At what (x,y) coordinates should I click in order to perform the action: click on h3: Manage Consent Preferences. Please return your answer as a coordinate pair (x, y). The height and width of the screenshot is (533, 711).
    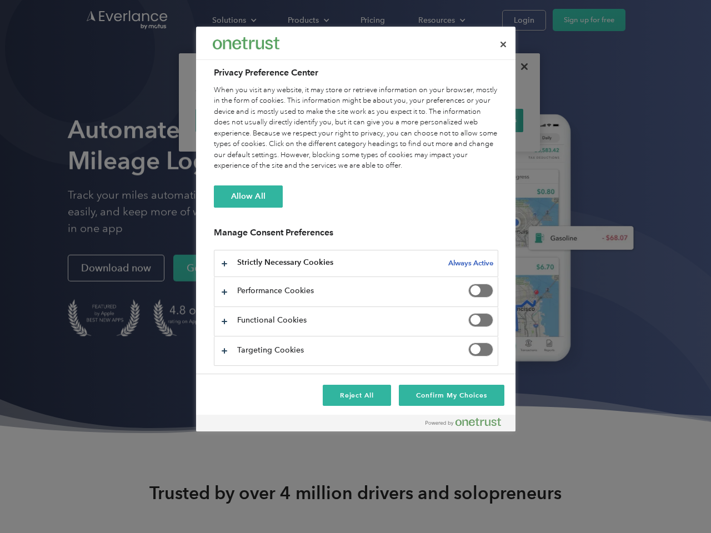
    Looking at the image, I should click on (356, 235).